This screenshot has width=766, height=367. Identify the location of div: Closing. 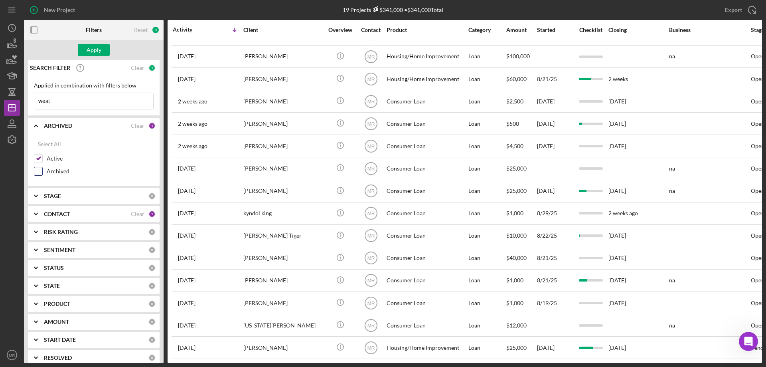
(639, 30).